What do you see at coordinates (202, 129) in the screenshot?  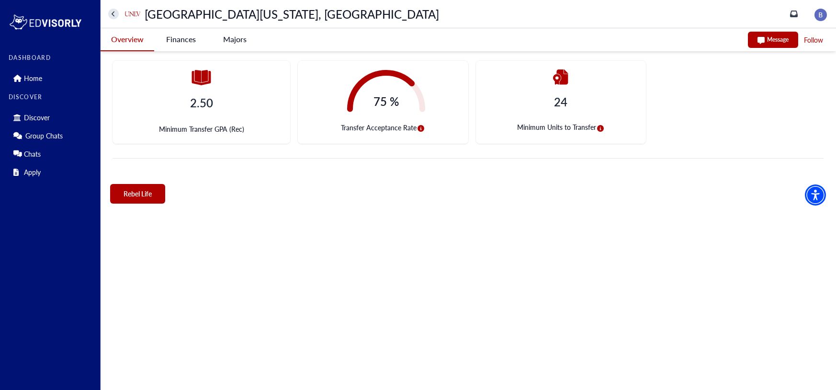 I see `span: Minimum Transfer GPA (Rec)` at bounding box center [202, 129].